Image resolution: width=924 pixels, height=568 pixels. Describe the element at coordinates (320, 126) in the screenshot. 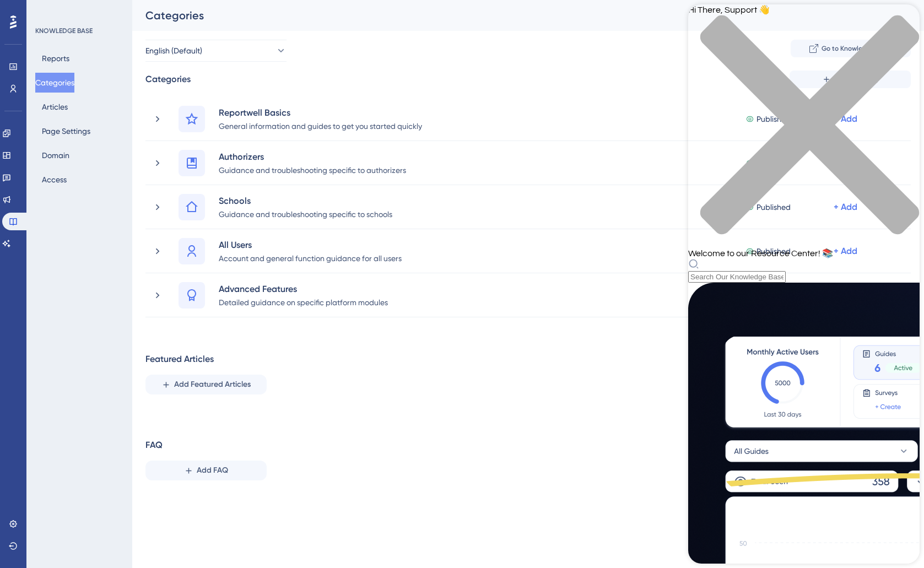

I see `div: General information and guides to get you started quickly` at that location.